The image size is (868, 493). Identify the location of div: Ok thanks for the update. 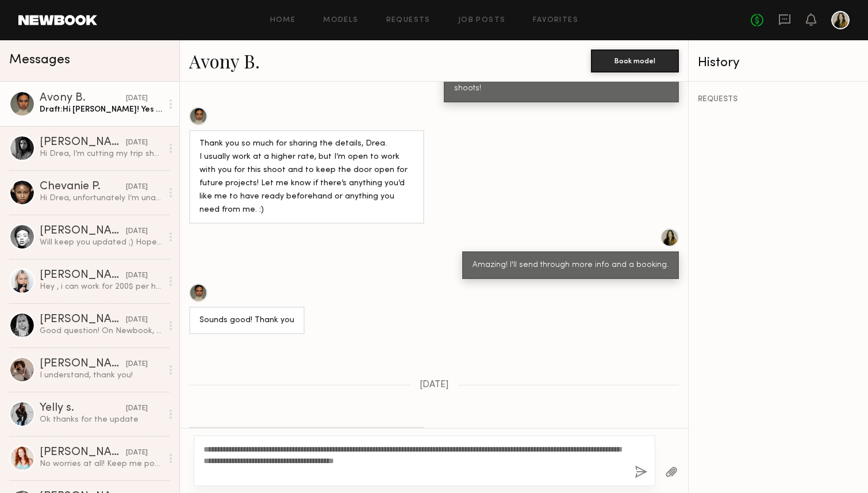
(100, 420).